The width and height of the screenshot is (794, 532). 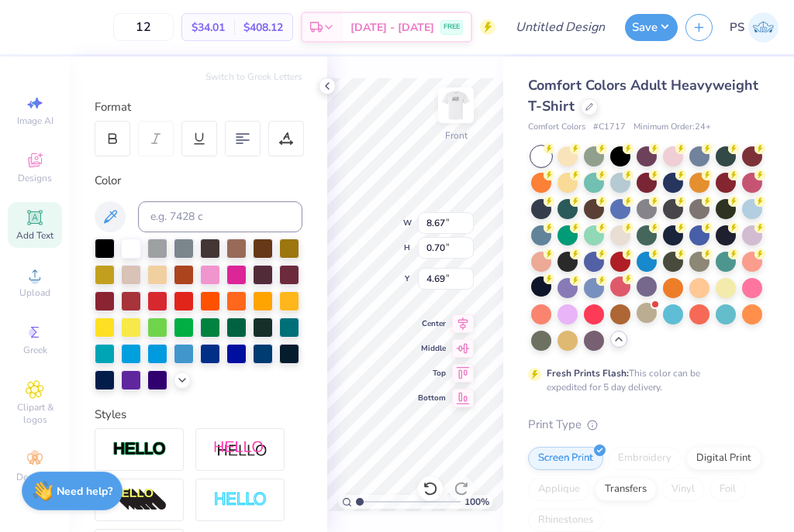 What do you see at coordinates (263, 27) in the screenshot?
I see `span: $408.12` at bounding box center [263, 27].